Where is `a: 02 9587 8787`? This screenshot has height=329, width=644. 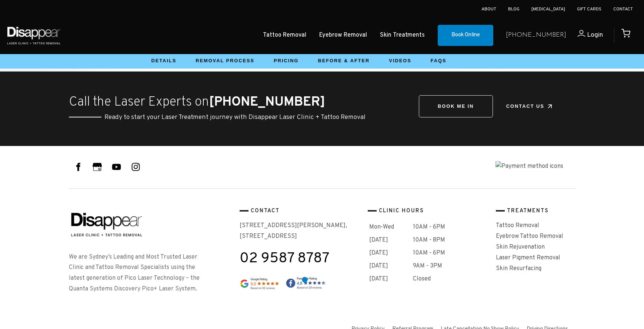
a: 02 9587 8787 is located at coordinates (301, 259).